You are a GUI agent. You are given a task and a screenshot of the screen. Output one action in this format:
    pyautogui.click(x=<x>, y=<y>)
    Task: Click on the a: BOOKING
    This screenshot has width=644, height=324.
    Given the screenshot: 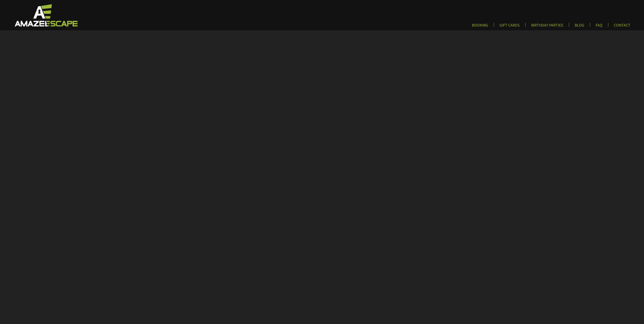 What is the action you would take?
    pyautogui.click(x=480, y=27)
    